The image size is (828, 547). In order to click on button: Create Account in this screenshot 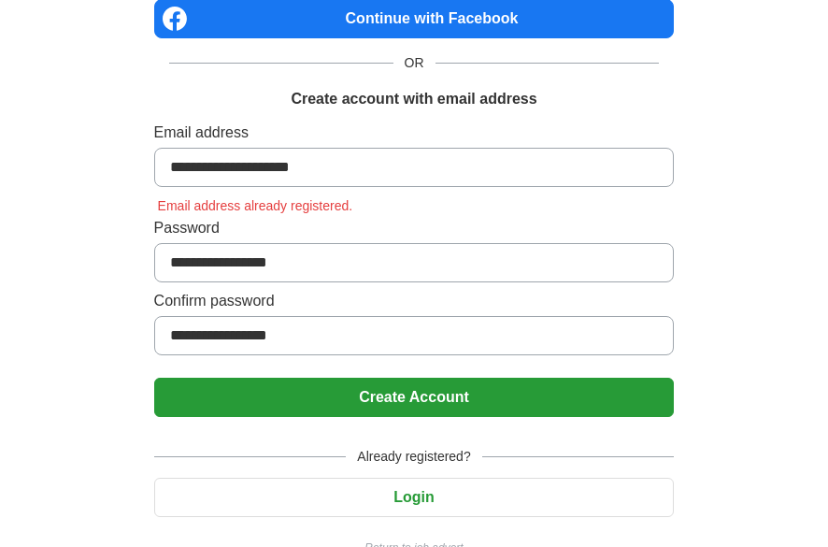, I will do `click(414, 397)`.